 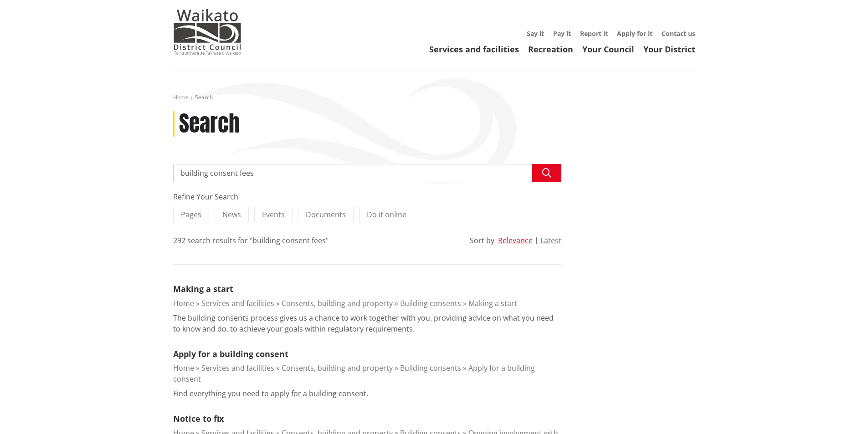 What do you see at coordinates (594, 33) in the screenshot?
I see `a: Report it` at bounding box center [594, 33].